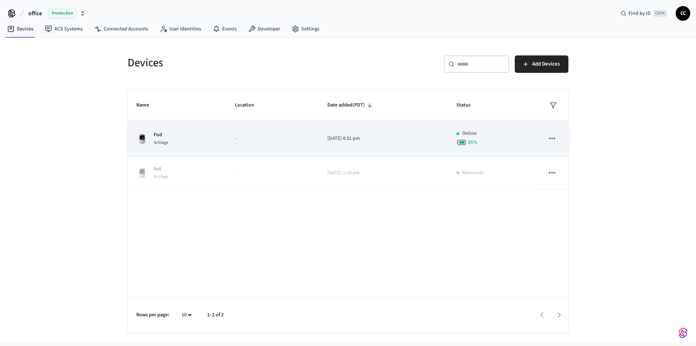  I want to click on span: Ctrl K, so click(660, 13).